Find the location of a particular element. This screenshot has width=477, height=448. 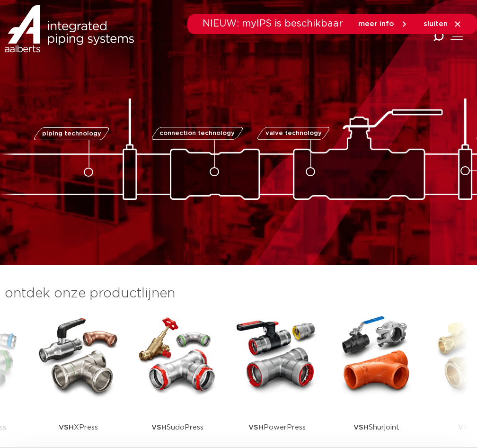

span: connection technology is located at coordinates (197, 133).